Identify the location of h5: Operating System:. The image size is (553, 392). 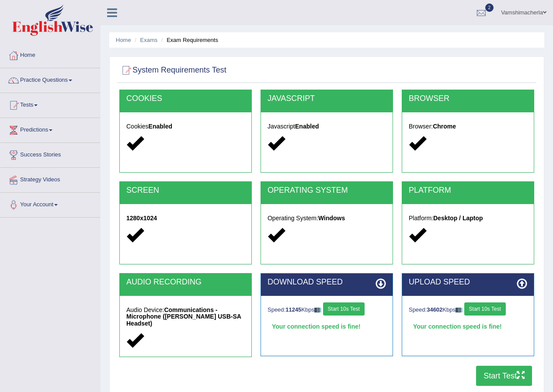
(327, 218).